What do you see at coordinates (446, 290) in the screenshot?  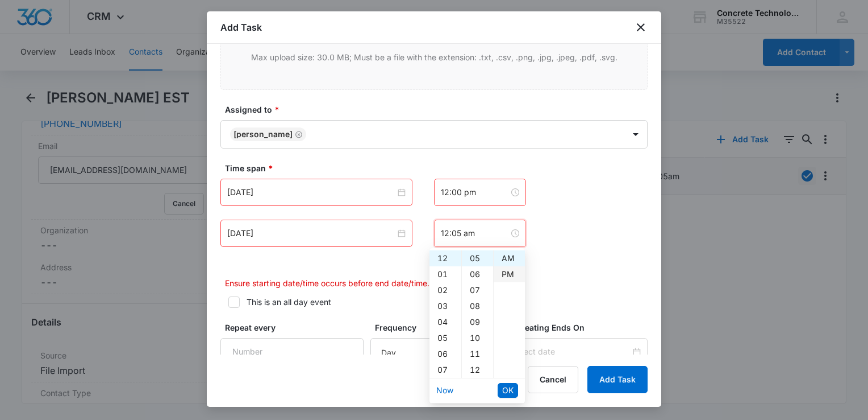 I see `div: 02` at bounding box center [446, 290].